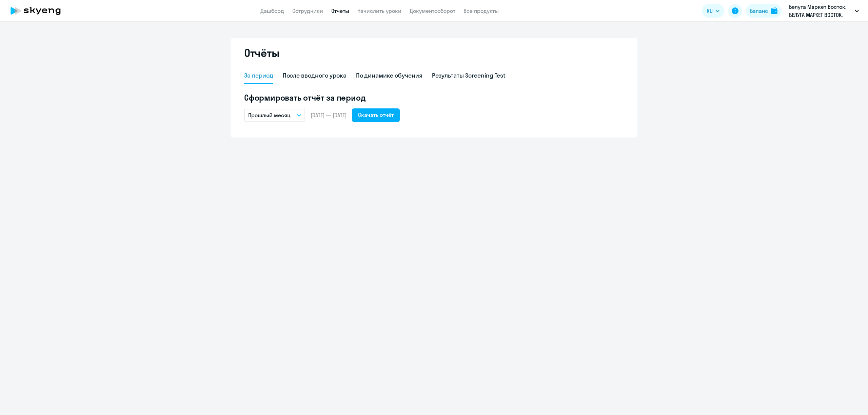 This screenshot has width=868, height=415. I want to click on a: Балансbalance, so click(763, 11).